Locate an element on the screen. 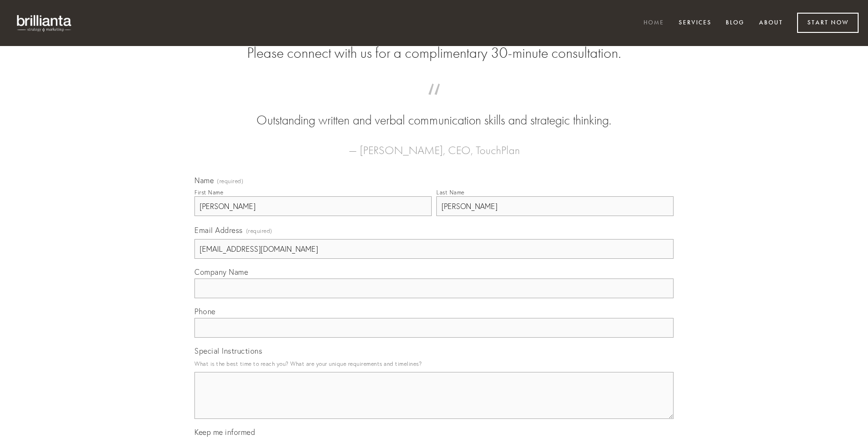 Image resolution: width=868 pixels, height=441 pixels. a: Blog is located at coordinates (735, 23).